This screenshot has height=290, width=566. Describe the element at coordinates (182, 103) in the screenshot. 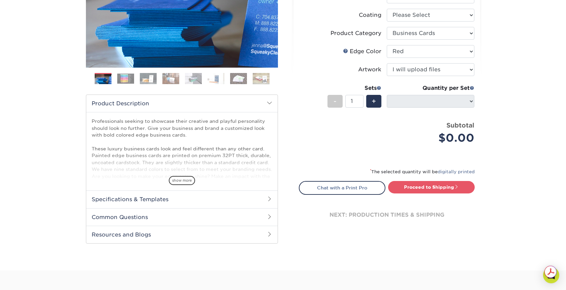

I see `h2: Product Description` at that location.